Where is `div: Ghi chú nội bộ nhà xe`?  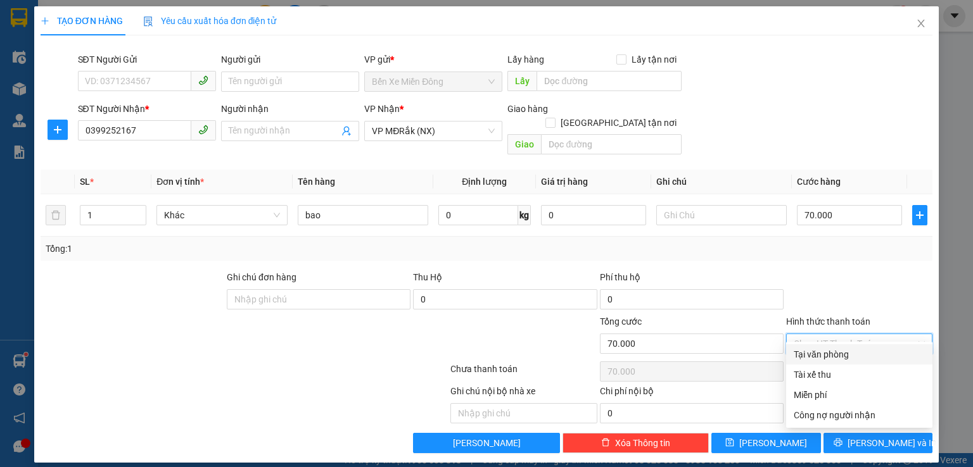 div: Ghi chú nội bộ nhà xe is located at coordinates (523, 394).